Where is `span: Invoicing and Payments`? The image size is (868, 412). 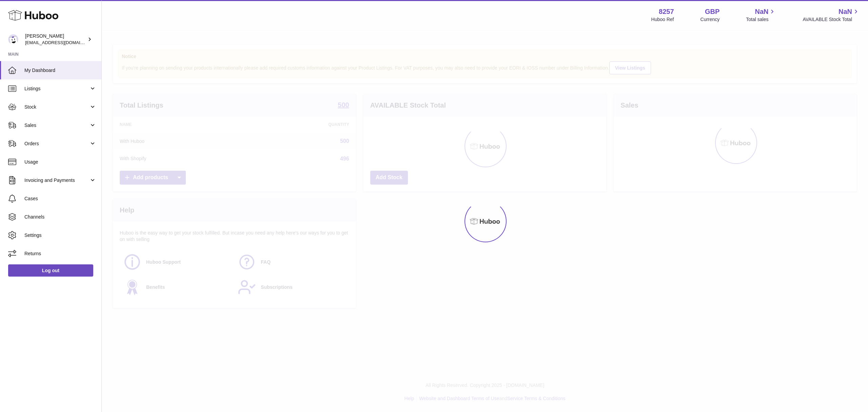 span: Invoicing and Payments is located at coordinates (57, 180).